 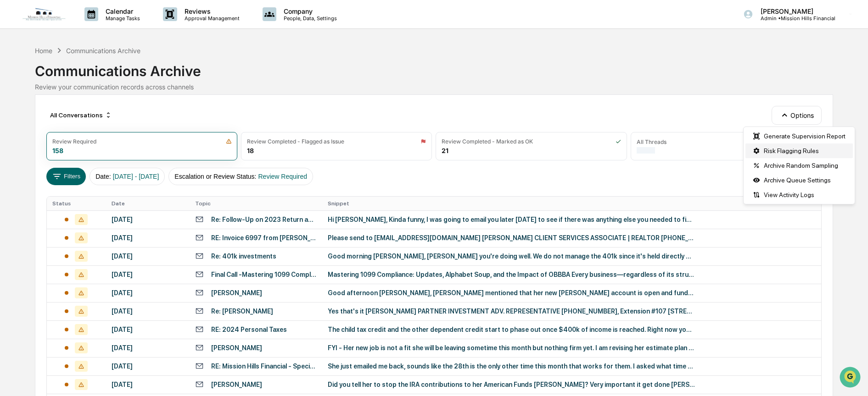 What do you see at coordinates (148, 203) in the screenshot?
I see `th: Date` at bounding box center [148, 203].